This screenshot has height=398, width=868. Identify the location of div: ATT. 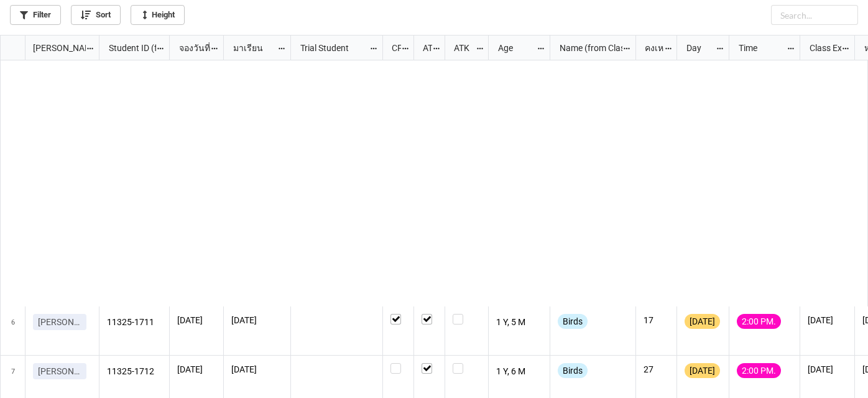
(424, 48).